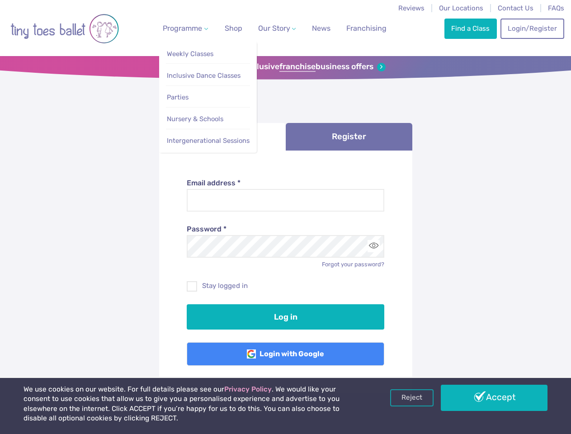 The image size is (571, 434). Describe the element at coordinates (182, 28) in the screenshot. I see `span: Programme` at that location.